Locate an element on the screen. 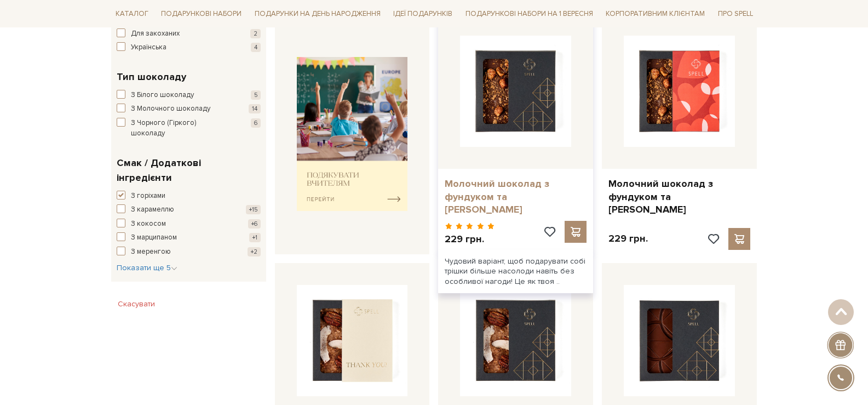  span: З Білого шоколаду is located at coordinates (162, 95).